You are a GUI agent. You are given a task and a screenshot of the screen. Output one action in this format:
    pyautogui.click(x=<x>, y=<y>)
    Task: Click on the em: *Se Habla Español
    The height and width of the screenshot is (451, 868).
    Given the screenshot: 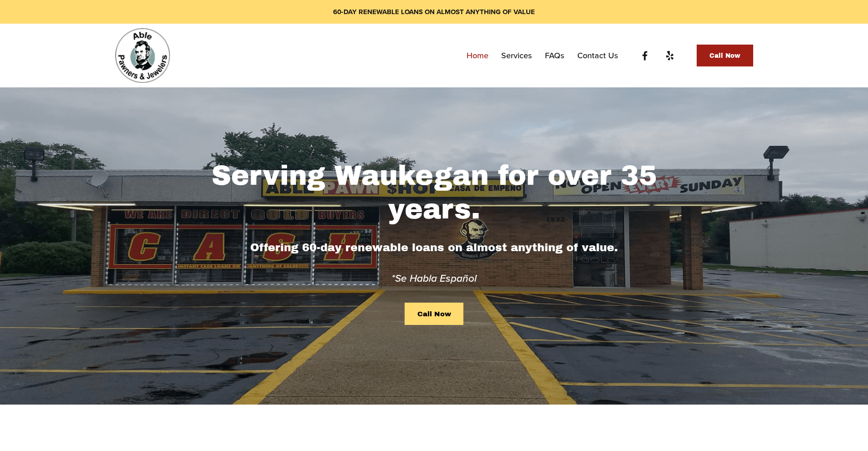 What is the action you would take?
    pyautogui.click(x=434, y=278)
    